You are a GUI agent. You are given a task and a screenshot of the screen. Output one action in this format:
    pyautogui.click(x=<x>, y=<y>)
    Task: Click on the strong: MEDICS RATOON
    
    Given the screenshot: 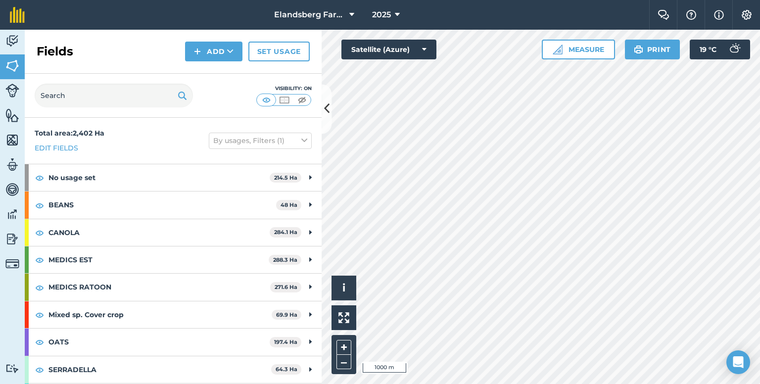 What is the action you would take?
    pyautogui.click(x=159, y=287)
    